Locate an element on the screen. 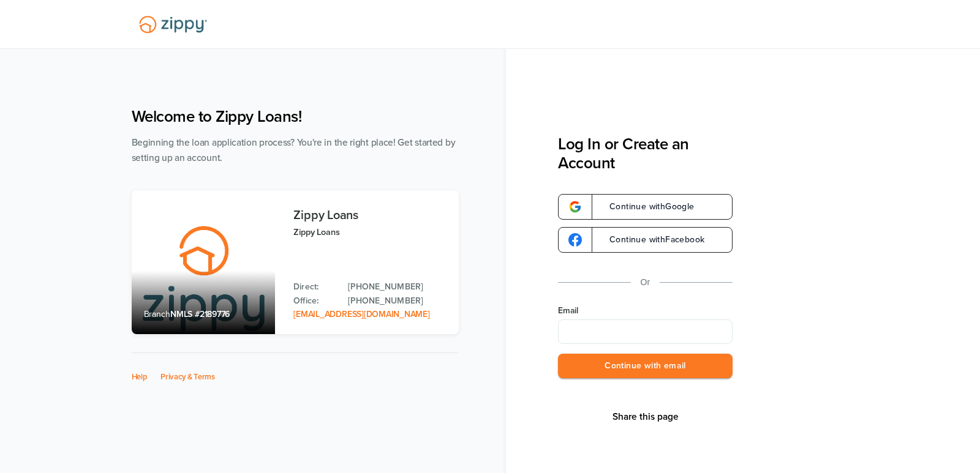 This screenshot has height=473, width=980. p: Or is located at coordinates (646, 282).